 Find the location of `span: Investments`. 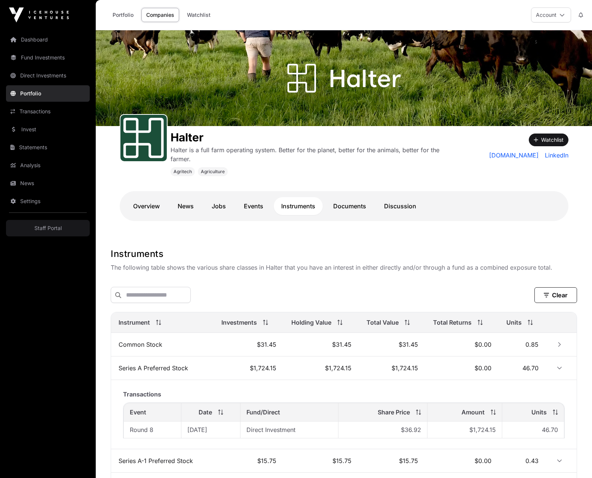

span: Investments is located at coordinates (239, 323).